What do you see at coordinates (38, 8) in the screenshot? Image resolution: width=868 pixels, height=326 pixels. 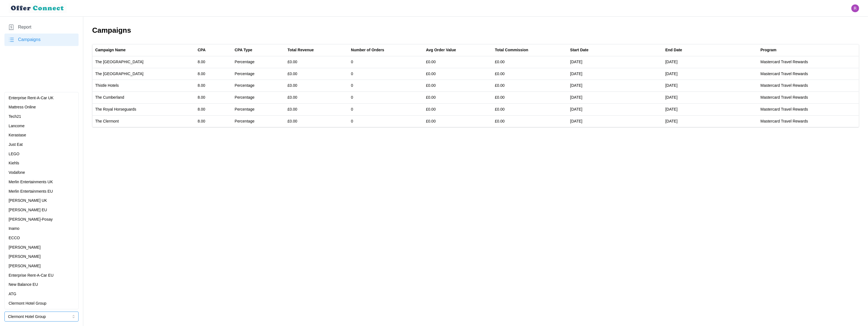 I see `img: loyalBe Logo` at bounding box center [38, 8].